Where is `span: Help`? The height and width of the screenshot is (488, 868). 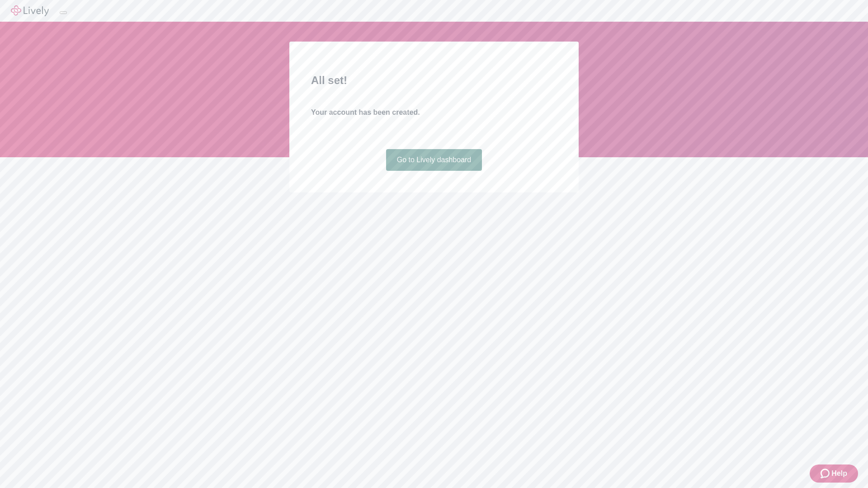
span: Help is located at coordinates (839, 474).